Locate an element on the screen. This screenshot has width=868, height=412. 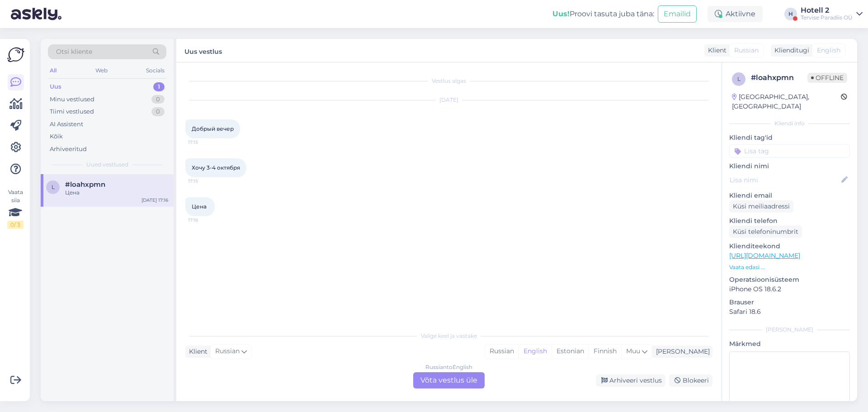
p: Operatsioonisüsteem is located at coordinates (789, 280).